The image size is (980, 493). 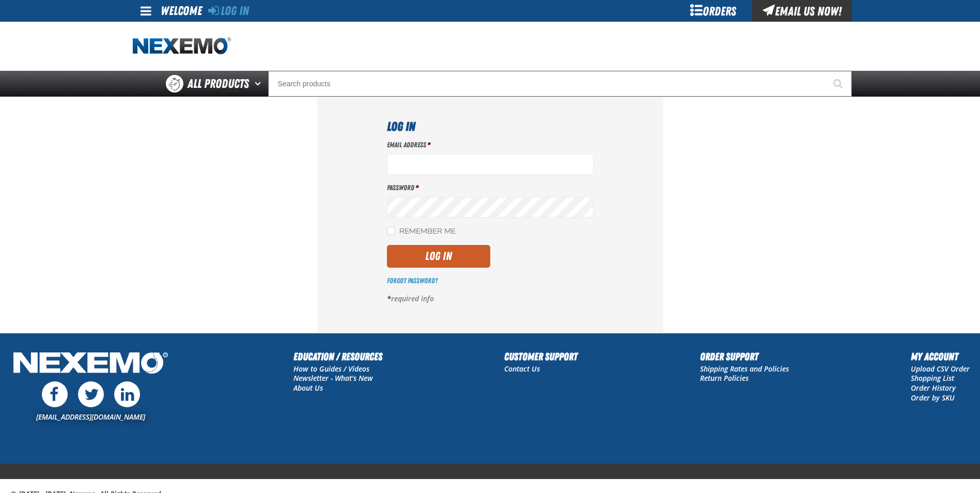 I want to click on a: Shopping List, so click(x=933, y=378).